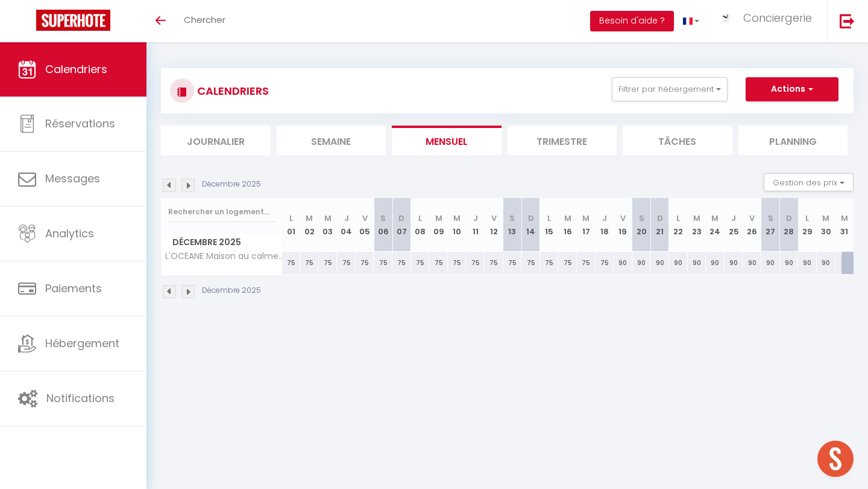  Describe the element at coordinates (232, 90) in the screenshot. I see `h3: CALENDRIERS` at that location.